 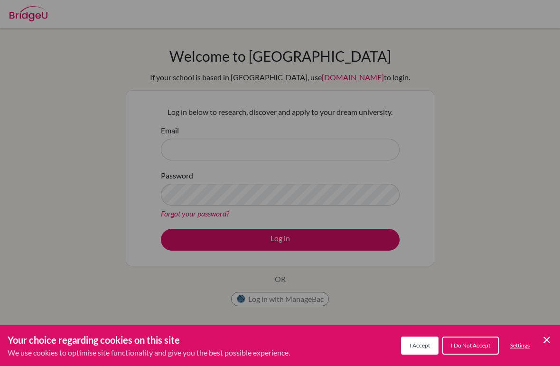 I want to click on h3: Your choice regarding cookies on this site, so click(x=149, y=340).